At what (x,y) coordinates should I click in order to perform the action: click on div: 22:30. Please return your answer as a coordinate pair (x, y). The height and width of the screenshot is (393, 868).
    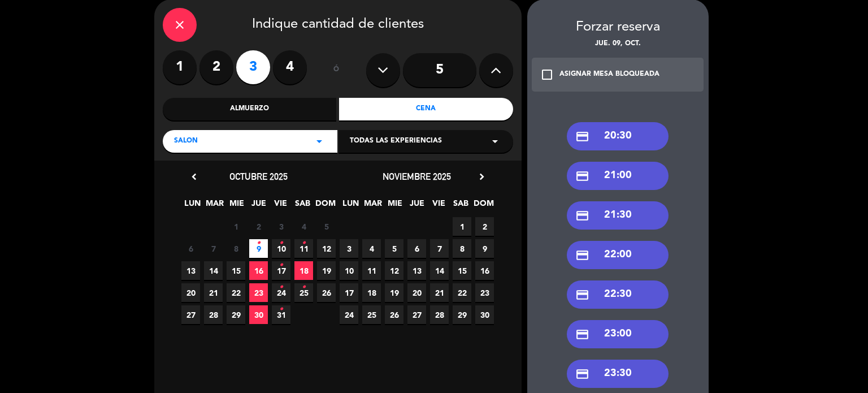
    Looking at the image, I should click on (618, 295).